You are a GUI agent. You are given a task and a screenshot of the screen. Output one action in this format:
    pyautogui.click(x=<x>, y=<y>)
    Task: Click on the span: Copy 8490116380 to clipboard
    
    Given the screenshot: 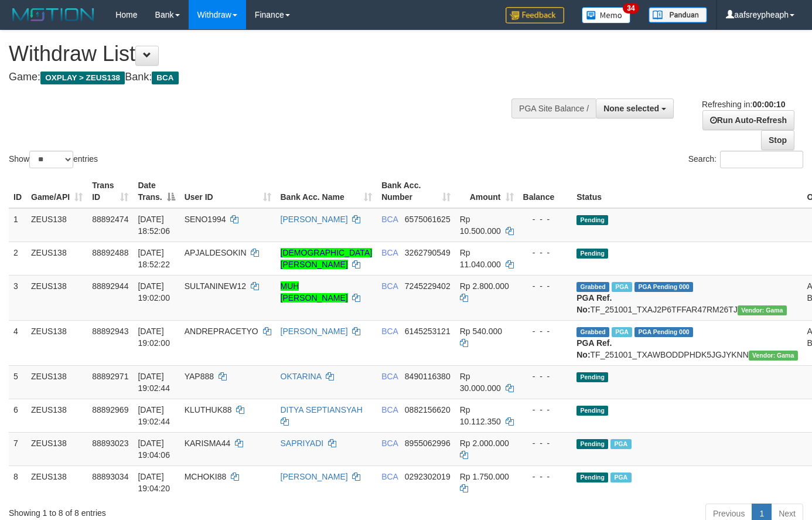 What is the action you would take?
    pyautogui.click(x=428, y=376)
    